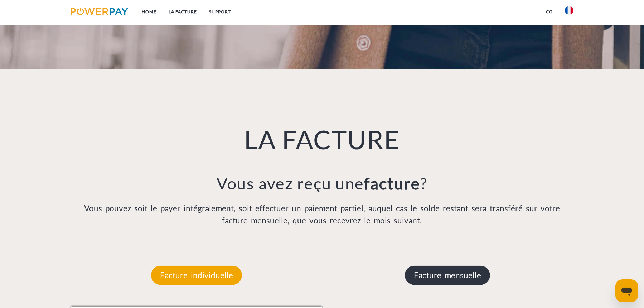 The image size is (644, 308). Describe the element at coordinates (322, 139) in the screenshot. I see `h1: LA FACTURE` at that location.